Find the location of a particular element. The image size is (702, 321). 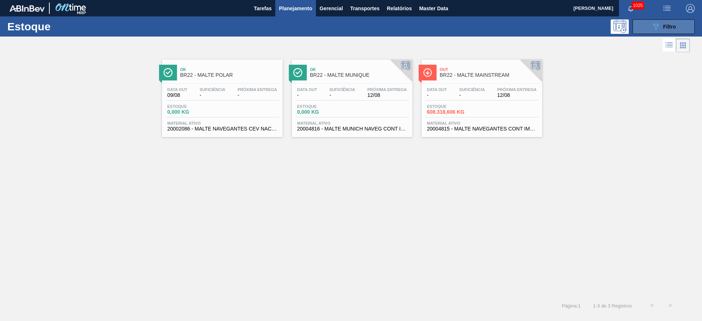

span: 20002086 - MALTE NAVEGANTES CEV NACIONAL is located at coordinates (222, 129).